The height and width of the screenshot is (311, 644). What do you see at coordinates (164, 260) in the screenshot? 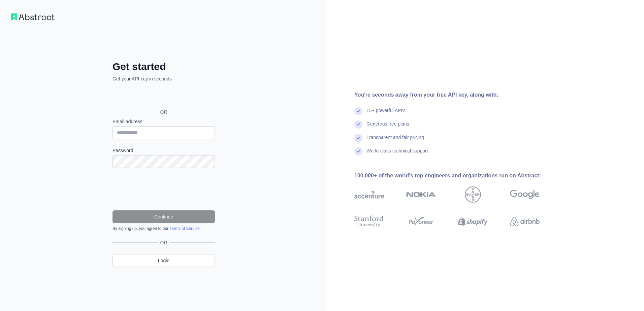
I see `a: Login` at bounding box center [164, 260].